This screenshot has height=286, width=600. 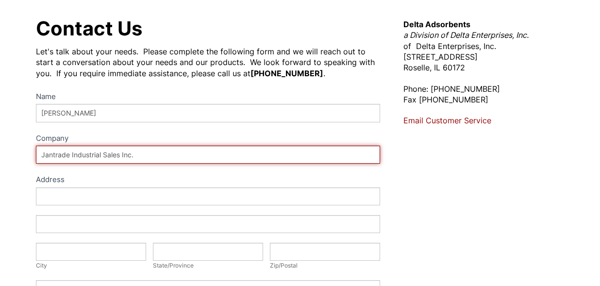 What do you see at coordinates (208, 180) in the screenshot?
I see `div: Address` at bounding box center [208, 180].